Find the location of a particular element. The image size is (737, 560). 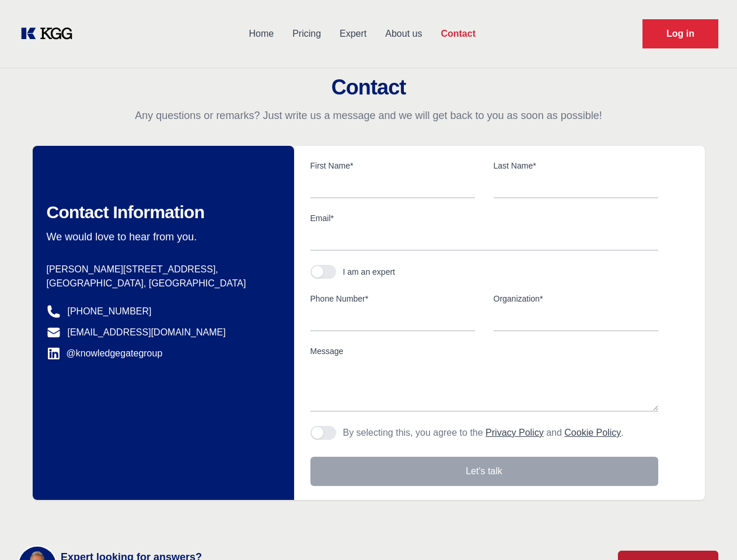

h2: Contact is located at coordinates (368, 88).